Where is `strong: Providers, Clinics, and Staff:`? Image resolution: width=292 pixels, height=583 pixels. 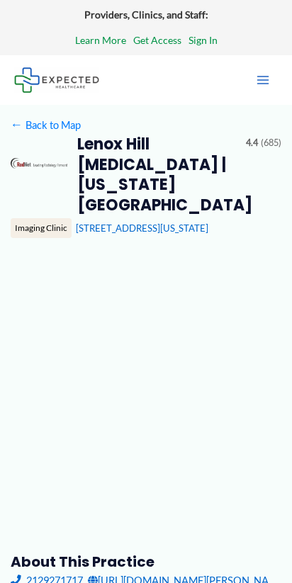
strong: Providers, Clinics, and Staff: is located at coordinates (146, 14).